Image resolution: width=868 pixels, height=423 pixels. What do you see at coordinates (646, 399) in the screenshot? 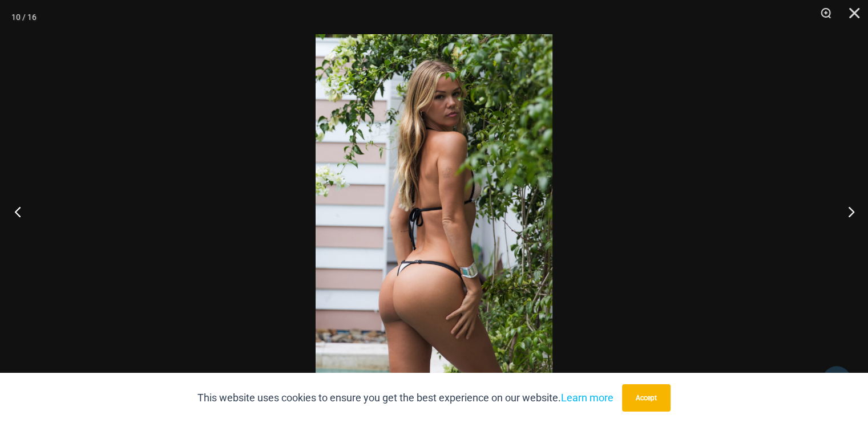
I see `button: Accept` at bounding box center [646, 399].